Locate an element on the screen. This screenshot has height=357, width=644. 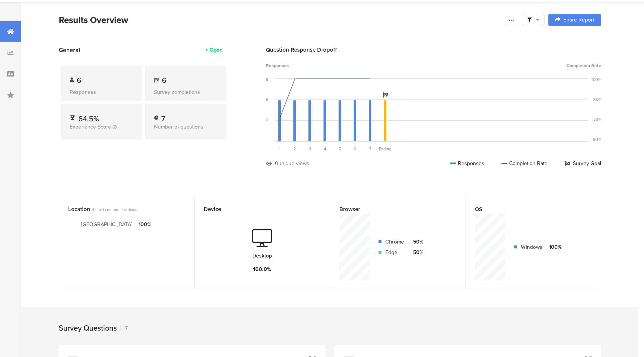
span: Share Report is located at coordinates (579, 20).